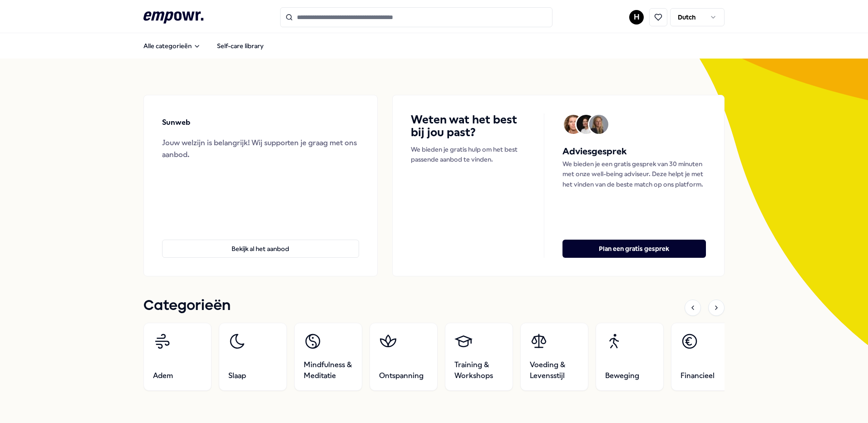 The image size is (868, 423). What do you see at coordinates (634, 249) in the screenshot?
I see `button: Plan een gratis gesprek` at bounding box center [634, 249].